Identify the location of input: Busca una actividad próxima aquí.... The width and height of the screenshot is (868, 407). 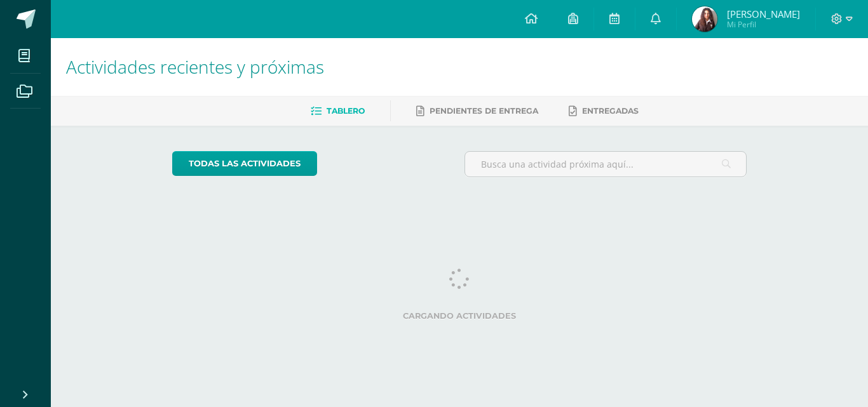
(605, 164).